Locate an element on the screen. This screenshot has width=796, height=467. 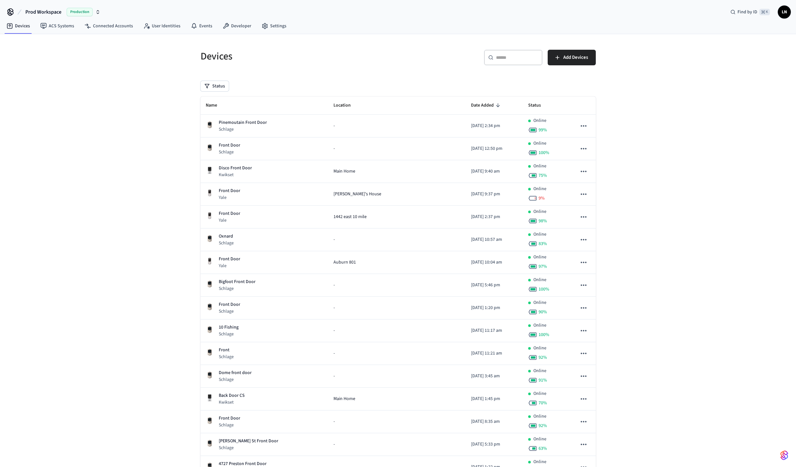
span: 90 % is located at coordinates (543, 312).